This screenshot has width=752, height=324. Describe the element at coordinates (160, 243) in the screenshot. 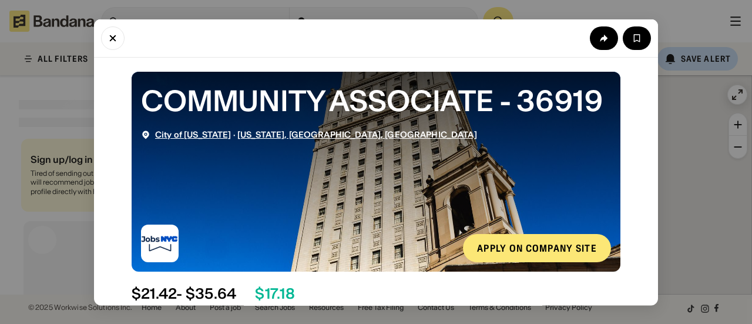

I see `img: City of New York logo` at that location.